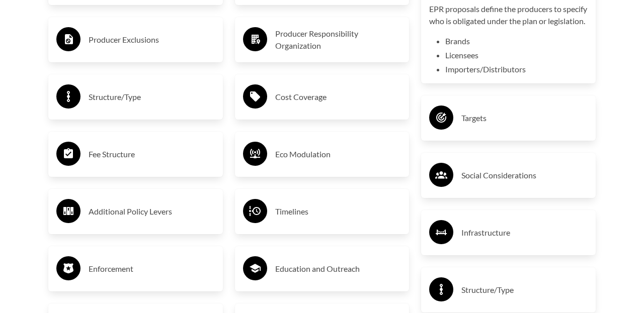 This screenshot has height=313, width=644. Describe the element at coordinates (151, 40) in the screenshot. I see `h3: Producer Exclusions` at that location.